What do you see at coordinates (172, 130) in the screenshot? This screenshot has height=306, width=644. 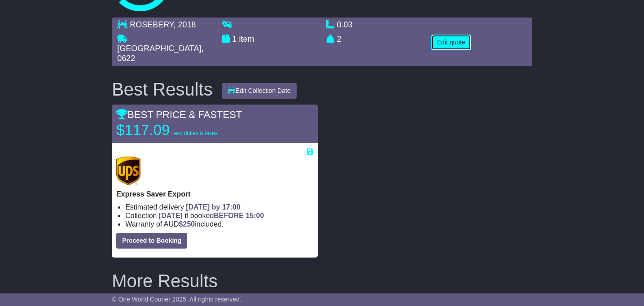 I see `p: $117.09` at bounding box center [172, 130].